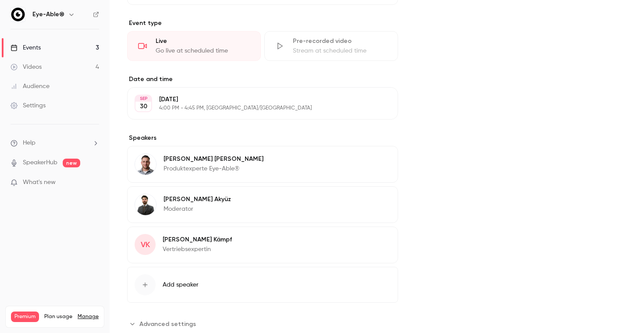  What do you see at coordinates (197, 249) in the screenshot?
I see `p: Vertriebsexpertin` at bounding box center [197, 249].